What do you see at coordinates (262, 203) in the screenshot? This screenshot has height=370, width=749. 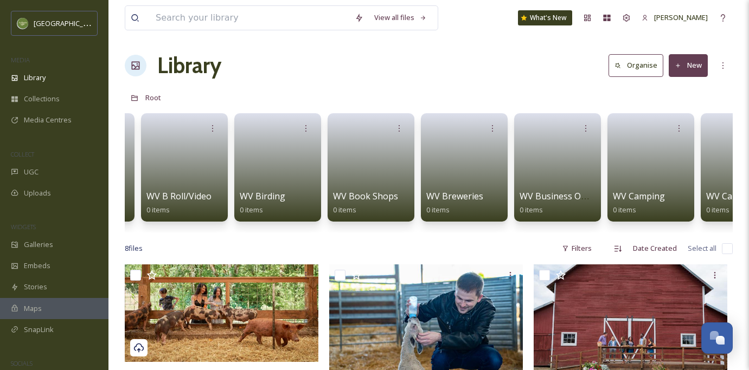 I see `a: WV Birding0 items` at bounding box center [262, 203].